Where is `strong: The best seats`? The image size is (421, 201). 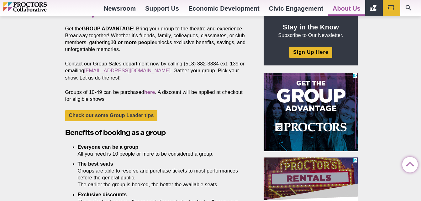
strong: The best seats is located at coordinates (95, 164).